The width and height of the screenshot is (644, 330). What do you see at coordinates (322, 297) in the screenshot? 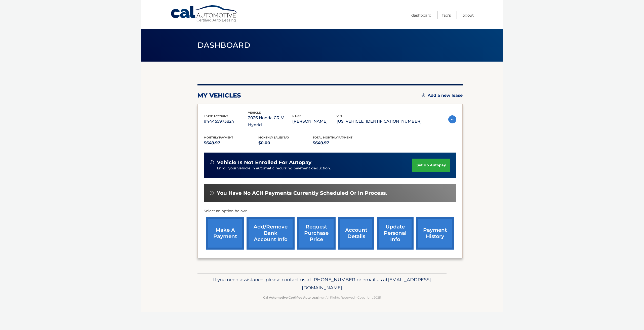
I see `p: - All Rights Reserved - Copyright 2025` at bounding box center [322, 297].